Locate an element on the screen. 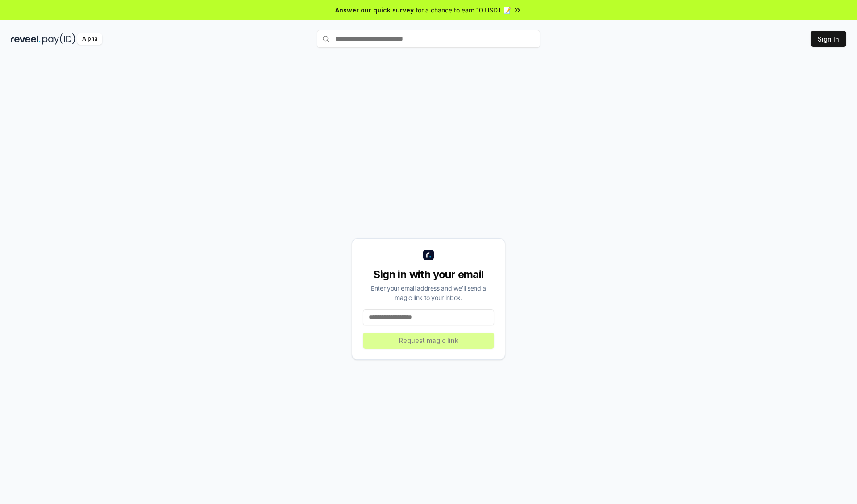  img: reveel_dark is located at coordinates (26, 39).